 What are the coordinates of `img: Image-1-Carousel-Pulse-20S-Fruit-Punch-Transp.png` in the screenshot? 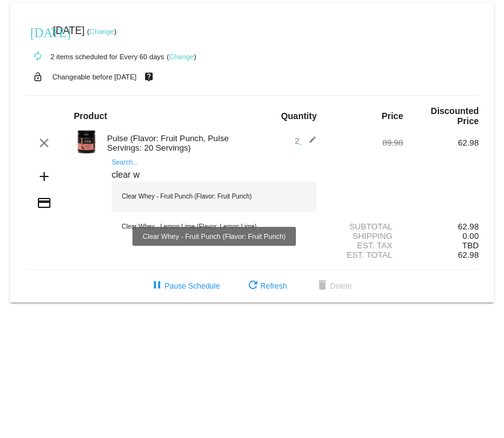 It's located at (87, 142).